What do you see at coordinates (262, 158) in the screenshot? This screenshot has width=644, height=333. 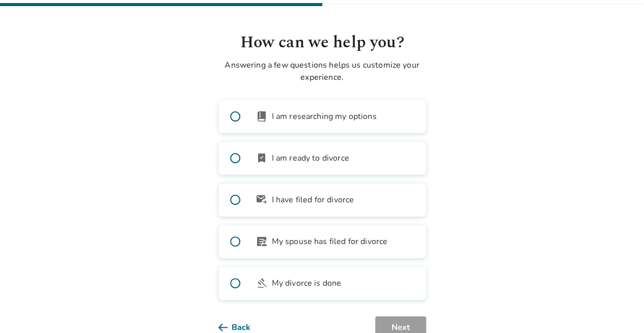 I see `span: bookmark_check` at bounding box center [262, 158].